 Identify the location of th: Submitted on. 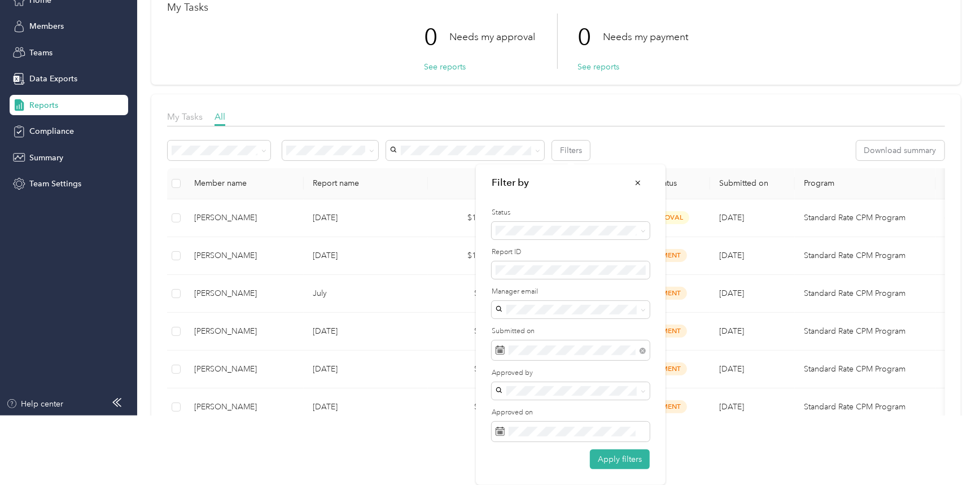
(753, 184).